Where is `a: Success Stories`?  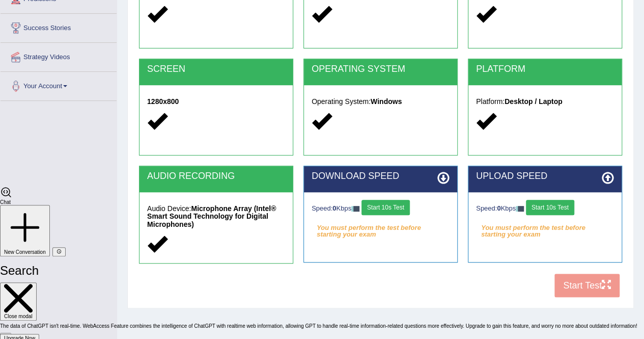
a: Success Stories is located at coordinates (59, 26).